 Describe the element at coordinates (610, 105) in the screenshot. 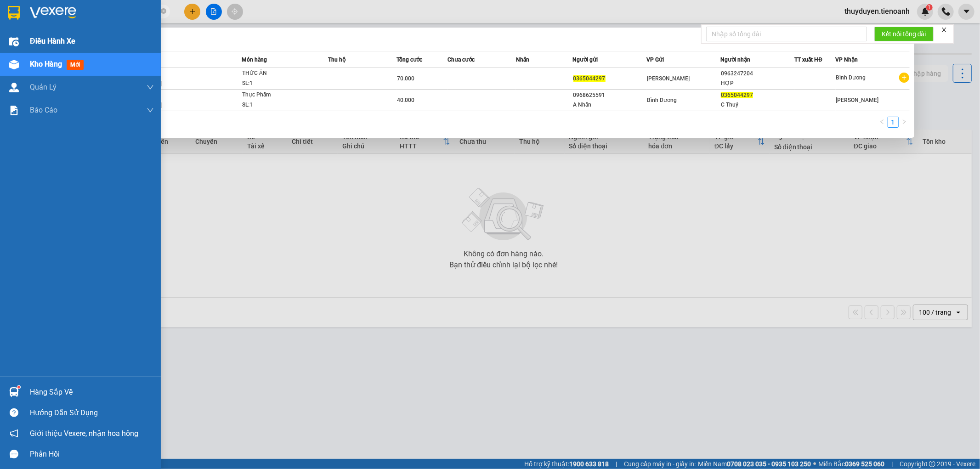

I see `div: A Nhân` at that location.